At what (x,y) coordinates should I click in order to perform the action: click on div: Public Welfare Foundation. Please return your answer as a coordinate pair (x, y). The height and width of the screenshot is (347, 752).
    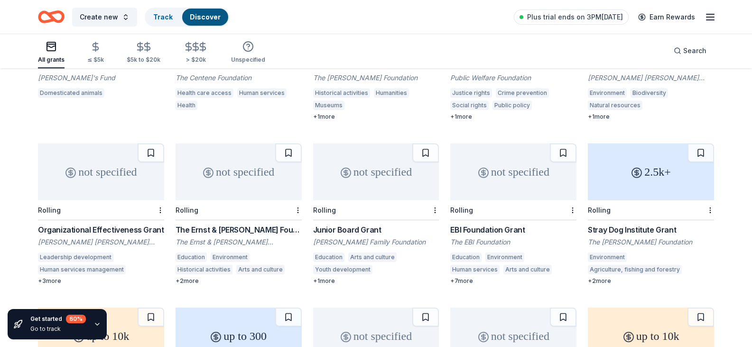
    Looking at the image, I should click on (514, 78).